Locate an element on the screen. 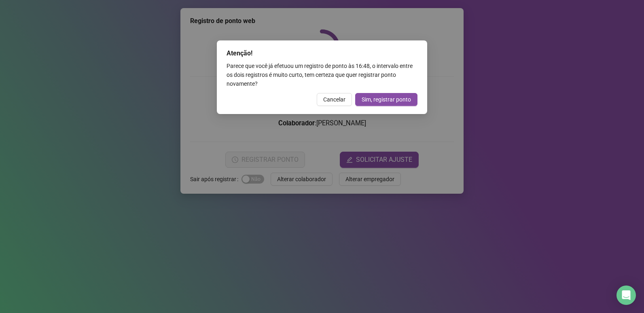 This screenshot has width=644, height=313. button: Cancelar is located at coordinates (334, 99).